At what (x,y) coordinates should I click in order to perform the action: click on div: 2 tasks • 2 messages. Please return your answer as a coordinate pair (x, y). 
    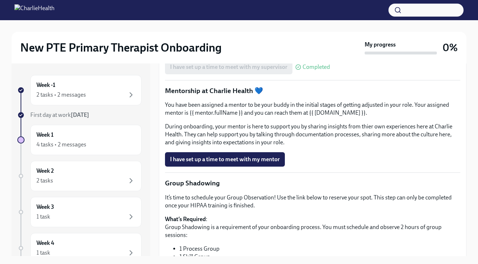
    Looking at the image, I should click on (61, 95).